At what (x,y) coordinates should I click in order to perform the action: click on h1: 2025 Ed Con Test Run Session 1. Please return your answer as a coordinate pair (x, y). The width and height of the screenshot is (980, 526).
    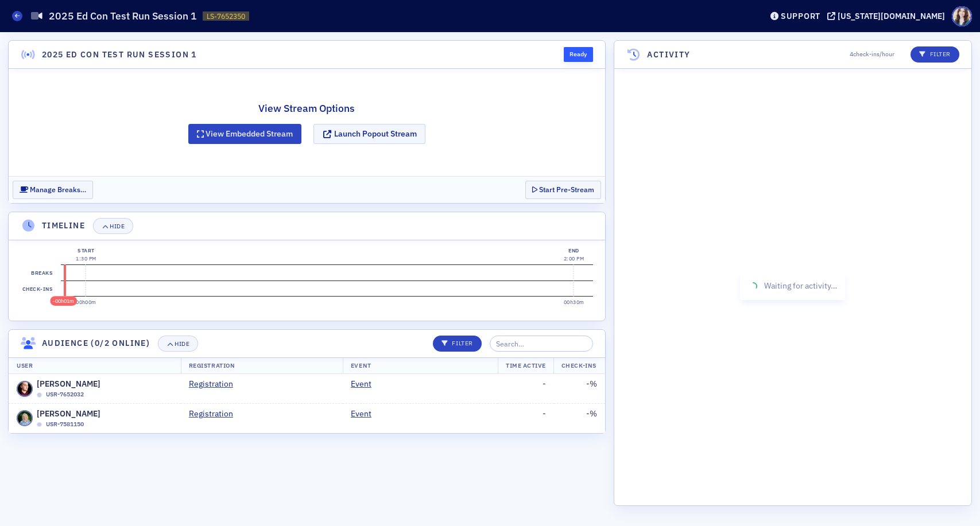
    Looking at the image, I should click on (123, 16).